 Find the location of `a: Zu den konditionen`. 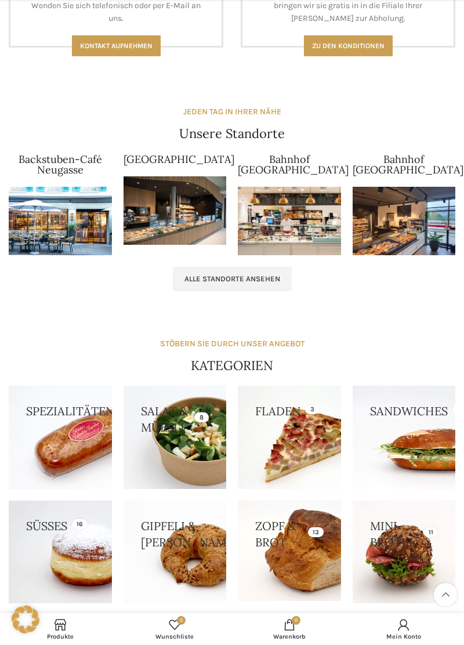

a: Zu den konditionen is located at coordinates (348, 46).